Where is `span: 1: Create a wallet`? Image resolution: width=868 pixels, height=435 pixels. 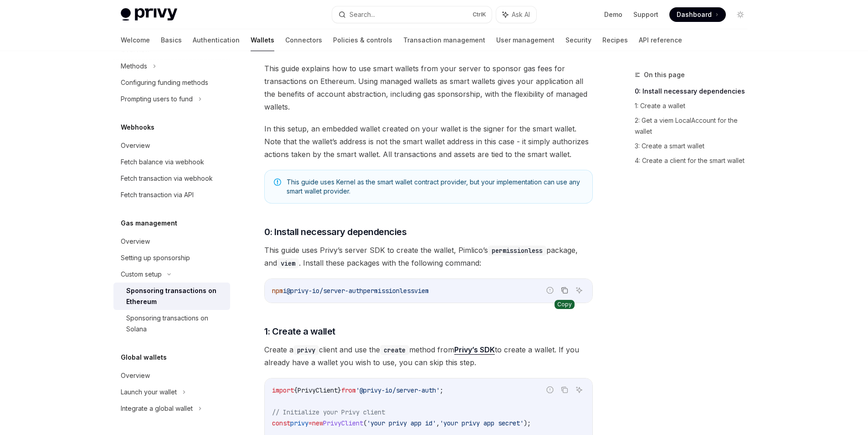
span: 1: Create a wallet is located at coordinates (300, 331).